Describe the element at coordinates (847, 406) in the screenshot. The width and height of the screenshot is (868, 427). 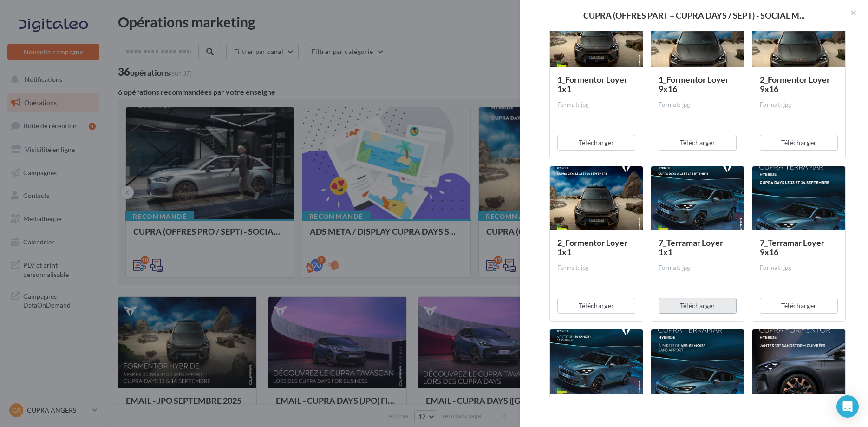
I see `div: Open Intercom Messenger` at that location.